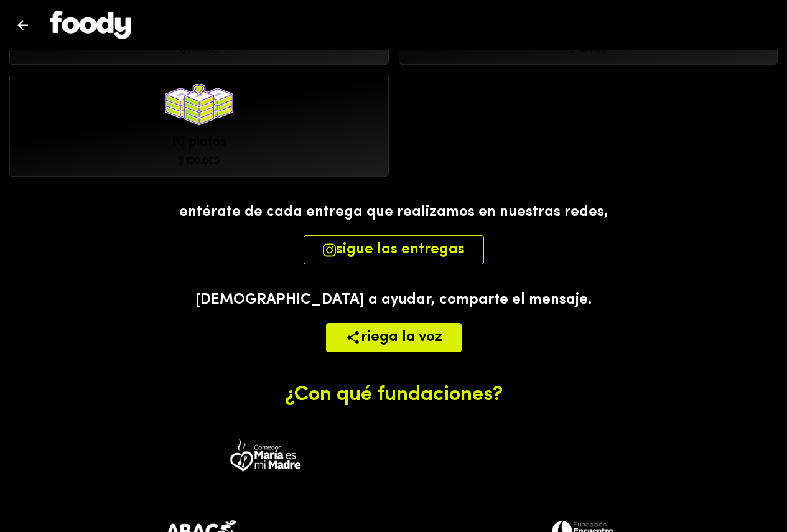 The width and height of the screenshot is (787, 532). What do you see at coordinates (265, 456) in the screenshot?
I see `img: Fundación María es mi Madre` at bounding box center [265, 456].